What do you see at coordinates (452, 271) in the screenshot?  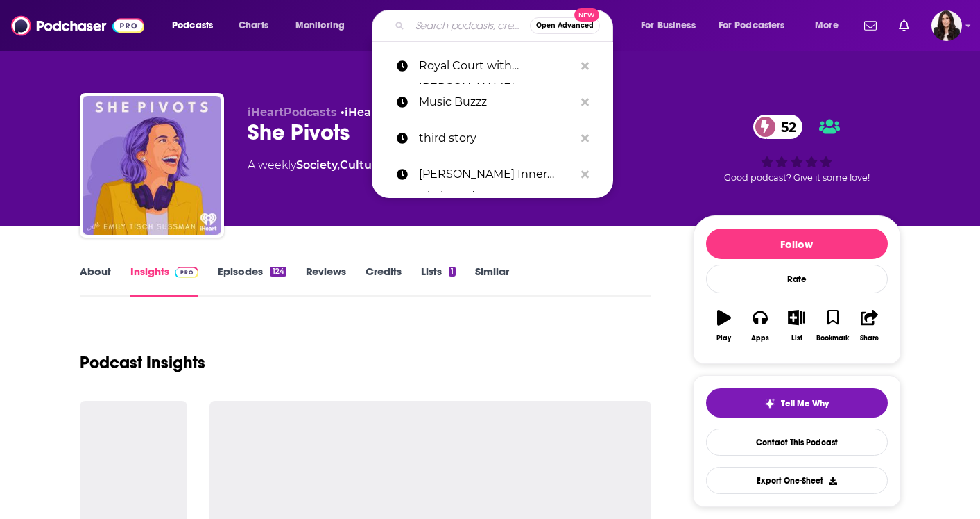 I see `div: 1` at bounding box center [452, 271].